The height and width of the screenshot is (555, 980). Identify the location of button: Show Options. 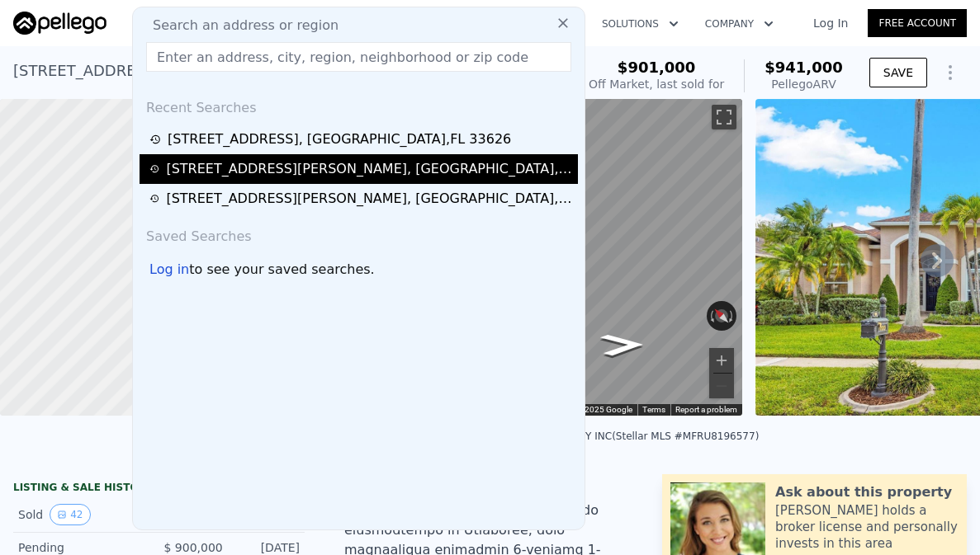
(950, 73).